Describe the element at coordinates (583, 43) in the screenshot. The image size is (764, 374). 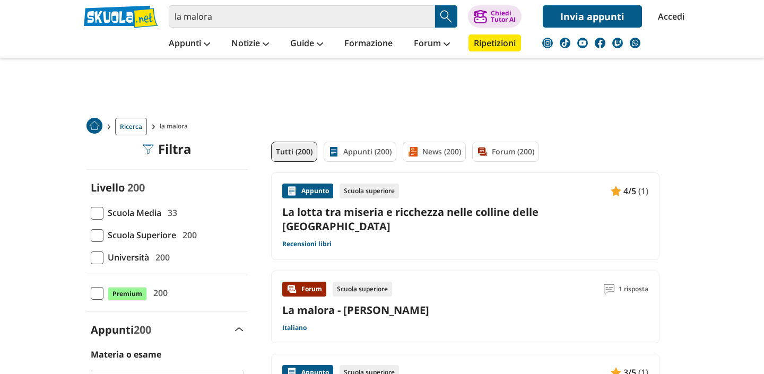
I see `img: youtube` at that location.